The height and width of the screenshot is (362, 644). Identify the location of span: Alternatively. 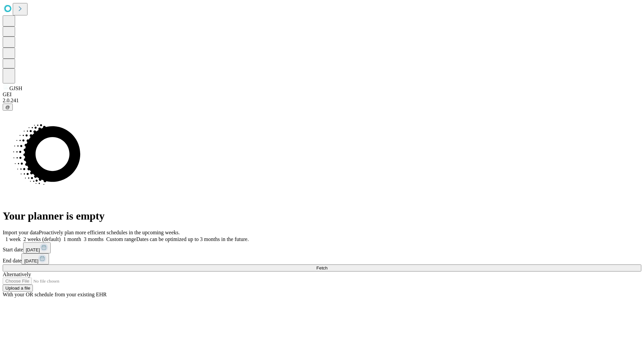
(17, 275).